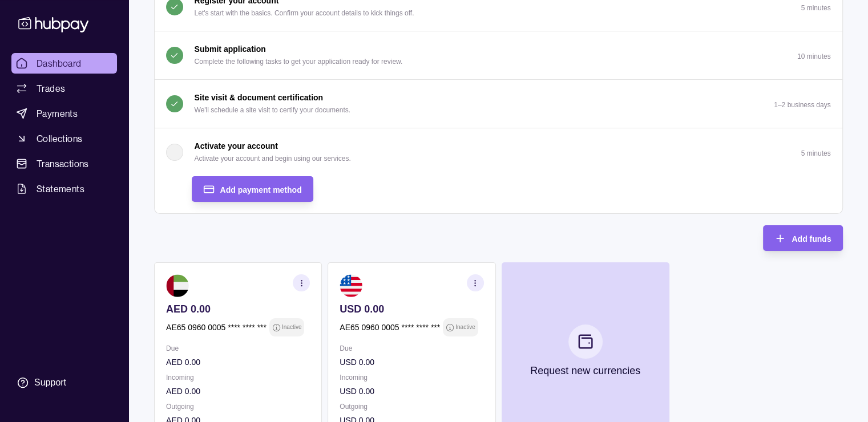 The height and width of the screenshot is (422, 868). What do you see at coordinates (299, 62) in the screenshot?
I see `p: Complete the following tasks to get your application ready for review.` at bounding box center [299, 62].